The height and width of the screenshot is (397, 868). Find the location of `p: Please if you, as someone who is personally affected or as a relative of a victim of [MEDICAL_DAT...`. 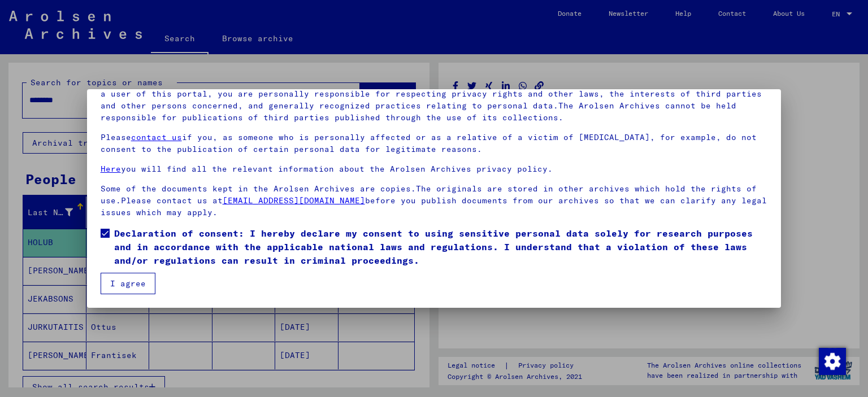

p: Please if you, as someone who is personally affected or as a relative of a victim of [MEDICAL_DAT... is located at coordinates (434, 144).